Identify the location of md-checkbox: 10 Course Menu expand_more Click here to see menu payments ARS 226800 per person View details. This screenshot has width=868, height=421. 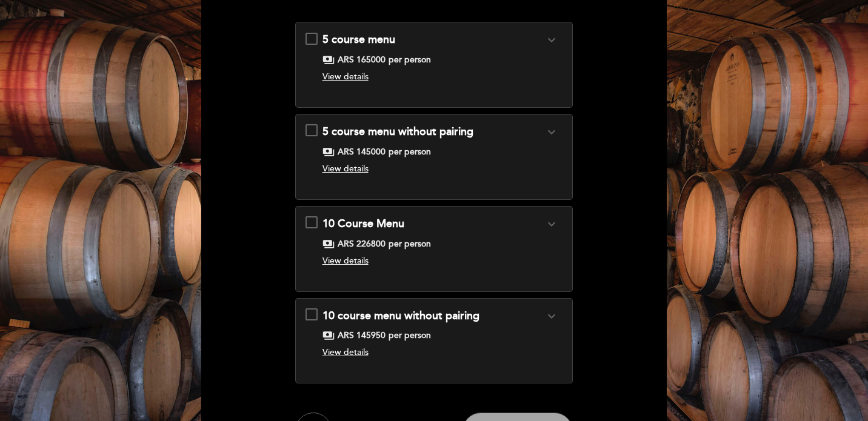
(434, 244).